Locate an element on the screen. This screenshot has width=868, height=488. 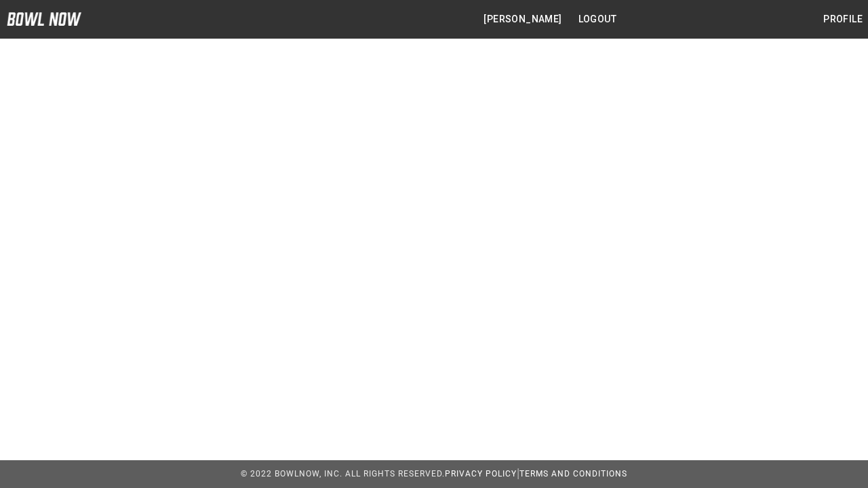
a: Privacy Policy is located at coordinates (481, 474).